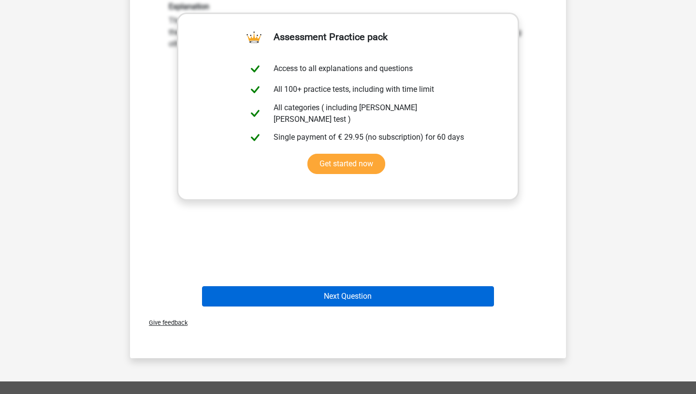 The height and width of the screenshot is (394, 696). Describe the element at coordinates (348, 296) in the screenshot. I see `button: Next Question` at that location.